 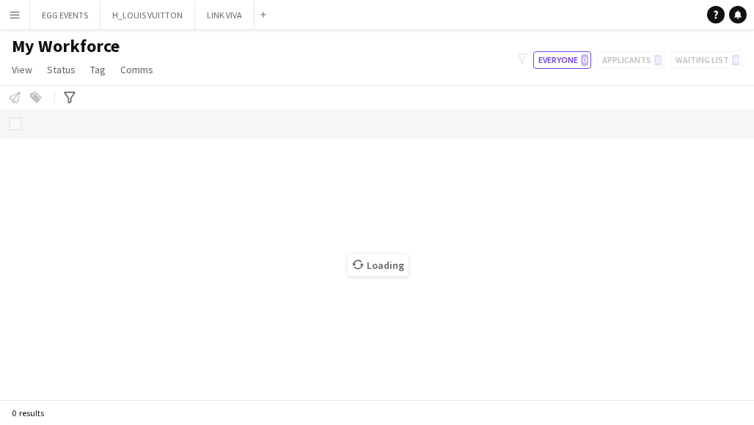 I want to click on a: View, so click(x=22, y=70).